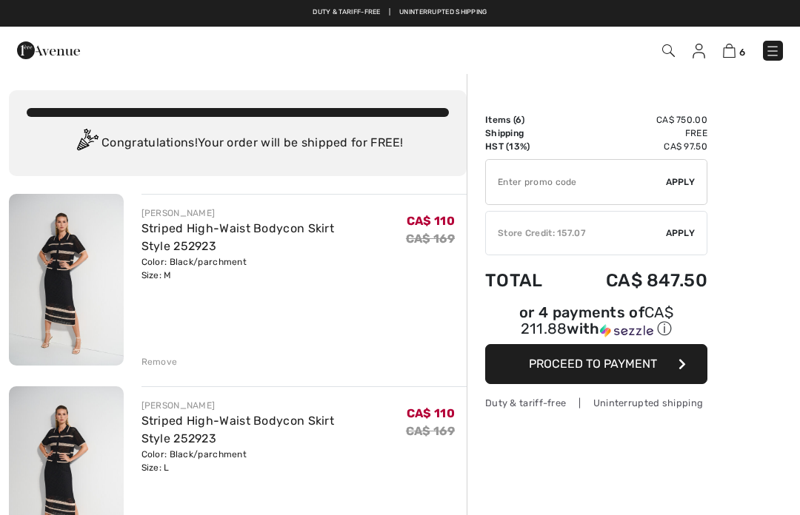  Describe the element at coordinates (636, 133) in the screenshot. I see `td: Free` at that location.